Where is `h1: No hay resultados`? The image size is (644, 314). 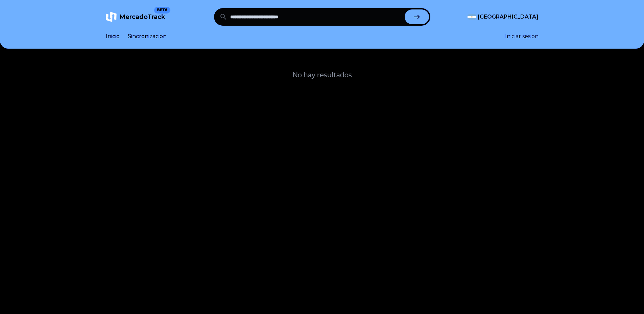
h1: No hay resultados is located at coordinates (322, 75).